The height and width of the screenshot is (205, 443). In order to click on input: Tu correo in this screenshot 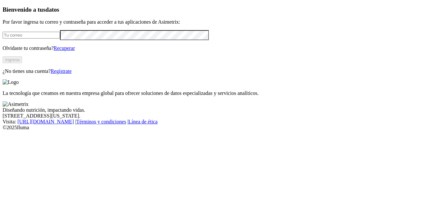, I will do `click(31, 35)`.